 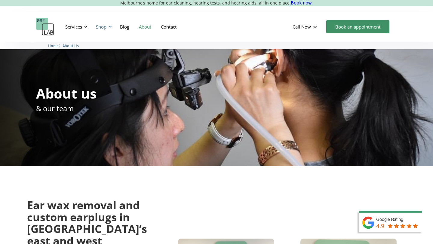 What do you see at coordinates (71, 46) in the screenshot?
I see `span: About Us` at bounding box center [71, 46].